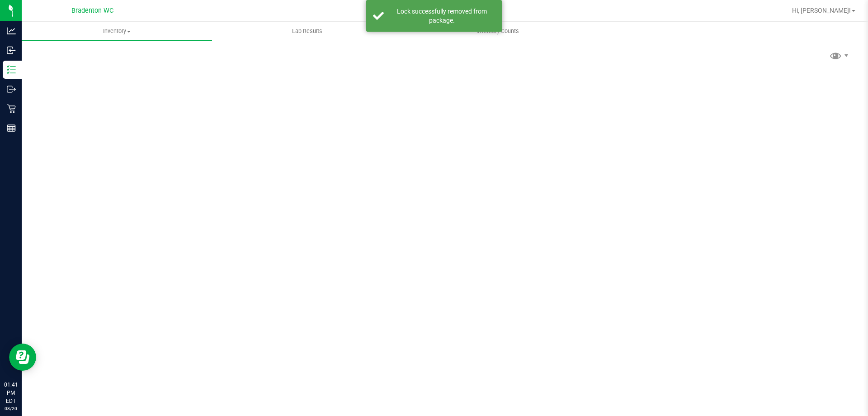 This screenshot has height=416, width=868. I want to click on div: Lock successfully removed from package., so click(442, 16).